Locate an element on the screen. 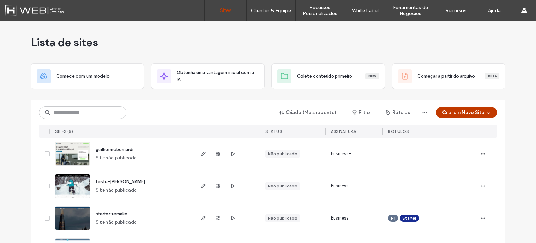  span: Comece com um modelo is located at coordinates (83, 76).